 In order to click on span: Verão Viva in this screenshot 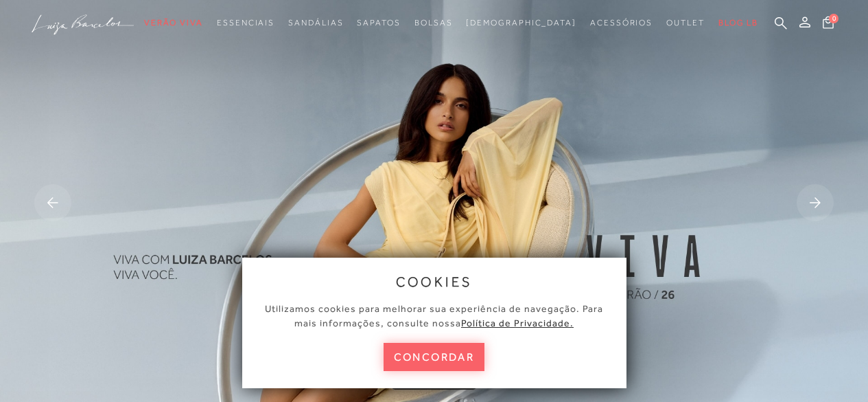, I will do `click(174, 23)`.